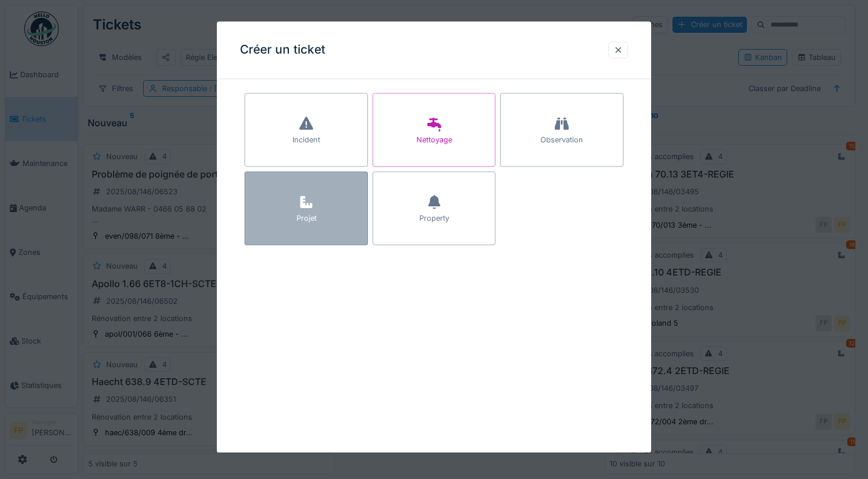 Image resolution: width=868 pixels, height=479 pixels. What do you see at coordinates (306, 140) in the screenshot?
I see `div: Incident` at bounding box center [306, 140].